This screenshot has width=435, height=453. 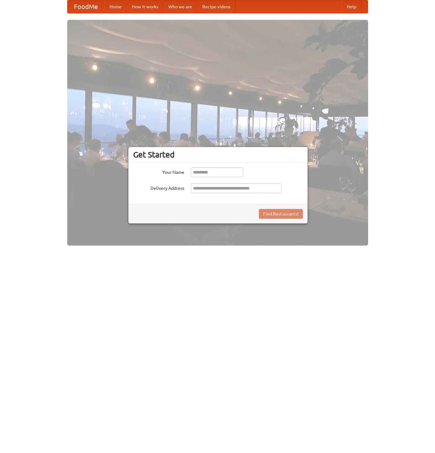 I want to click on label: Delivery Address, so click(x=159, y=187).